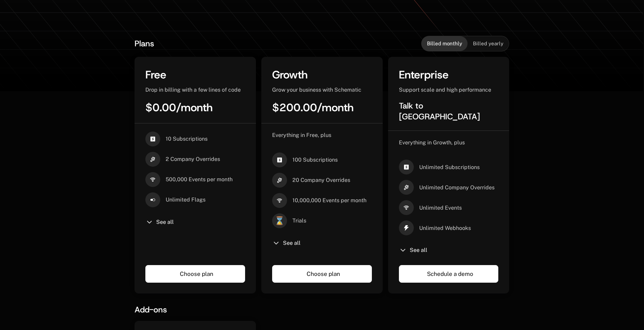  What do you see at coordinates (299, 221) in the screenshot?
I see `span: Trials` at bounding box center [299, 221].